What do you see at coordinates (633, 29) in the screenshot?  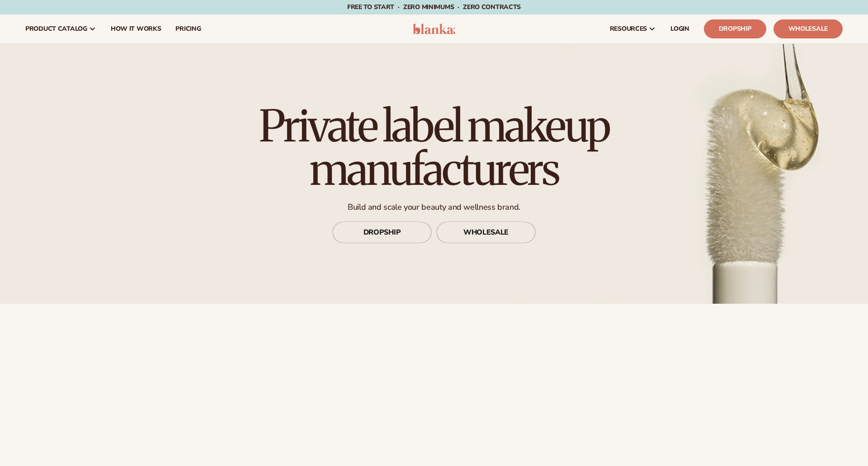 I see `a: resources` at bounding box center [633, 29].